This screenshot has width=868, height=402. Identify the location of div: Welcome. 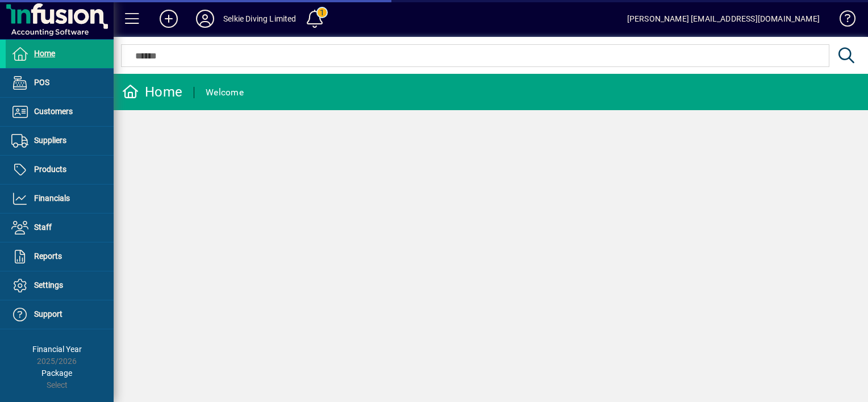
(225, 92).